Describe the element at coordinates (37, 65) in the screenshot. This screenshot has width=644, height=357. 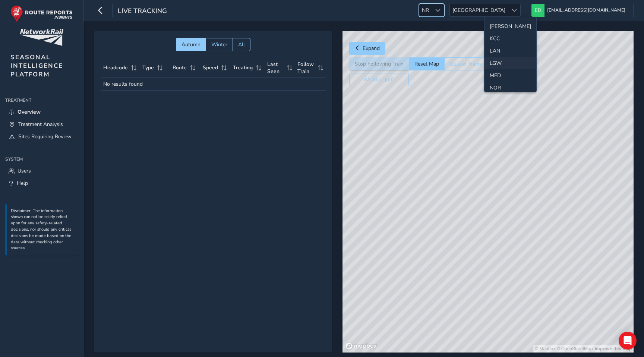
I see `span: SEASONAL INTELLIGENCE PLATFORM` at that location.